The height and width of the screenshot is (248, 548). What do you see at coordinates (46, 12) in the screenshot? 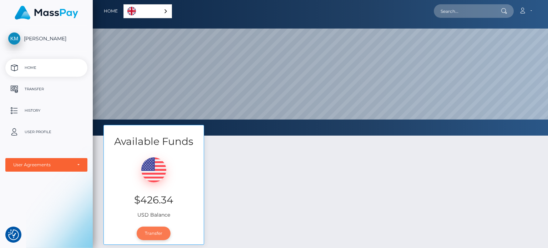
I see `img: MassPay` at bounding box center [46, 12].